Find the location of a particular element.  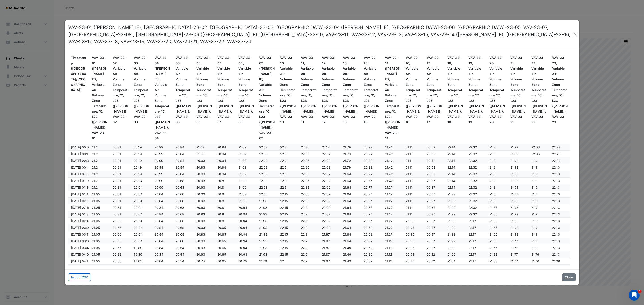

datatable-header-cell: VAV-23-18, Variable Air Volume Zone Temperature, °C, L23 (NABERS), VAV-23-18 is located at coordinates (455, 98).